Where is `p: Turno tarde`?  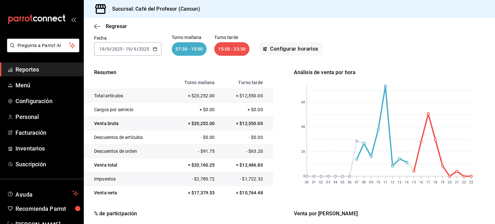 p: Turno tarde is located at coordinates (232, 37).